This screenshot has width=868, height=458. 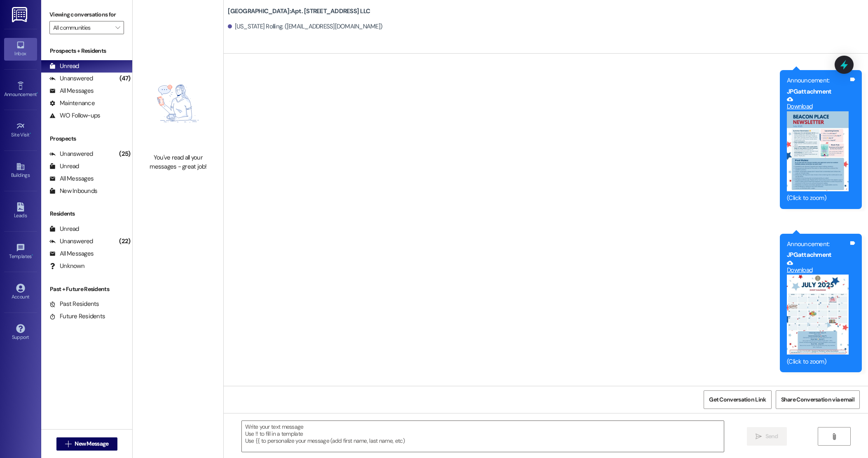 I want to click on div: (25), so click(x=125, y=154).